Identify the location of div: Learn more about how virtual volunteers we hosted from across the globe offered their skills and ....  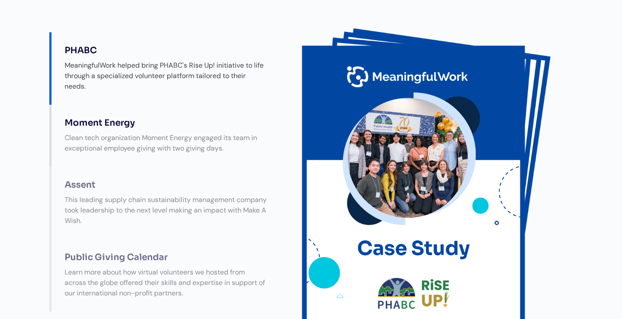
(165, 283).